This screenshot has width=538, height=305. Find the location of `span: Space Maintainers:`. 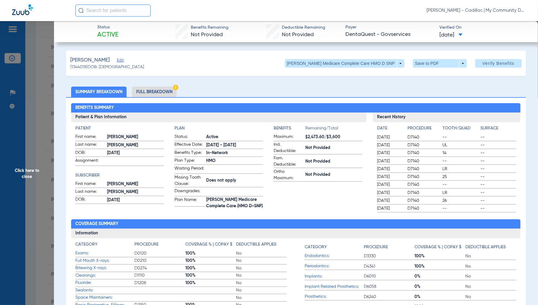

span: Space Maintainers: is located at coordinates (105, 297).